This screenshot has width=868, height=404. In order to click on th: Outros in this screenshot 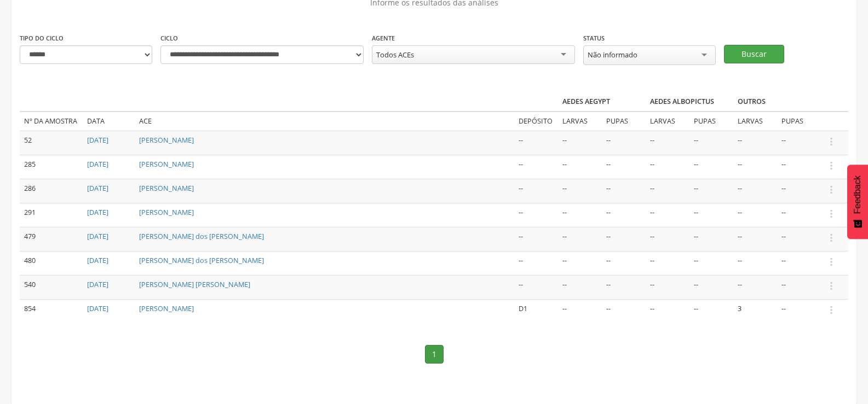, I will do `click(777, 102)`.